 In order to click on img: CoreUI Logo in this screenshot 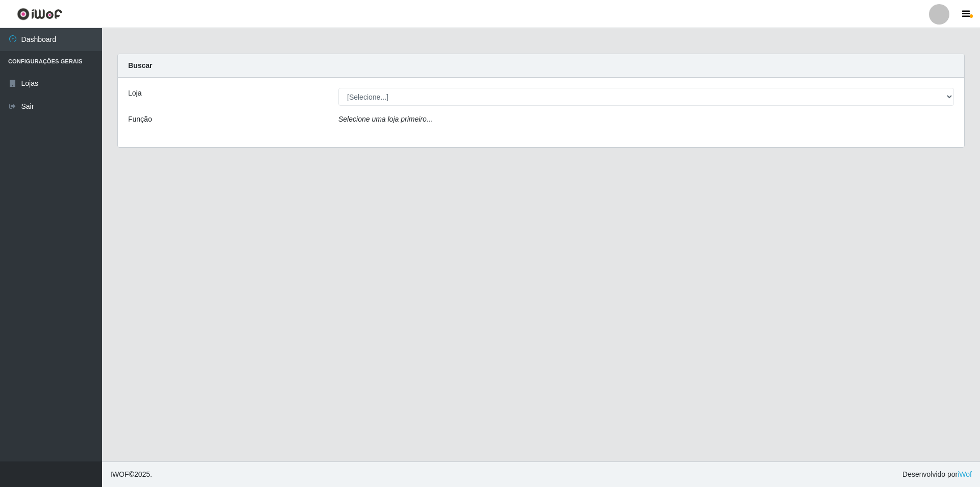, I will do `click(39, 14)`.